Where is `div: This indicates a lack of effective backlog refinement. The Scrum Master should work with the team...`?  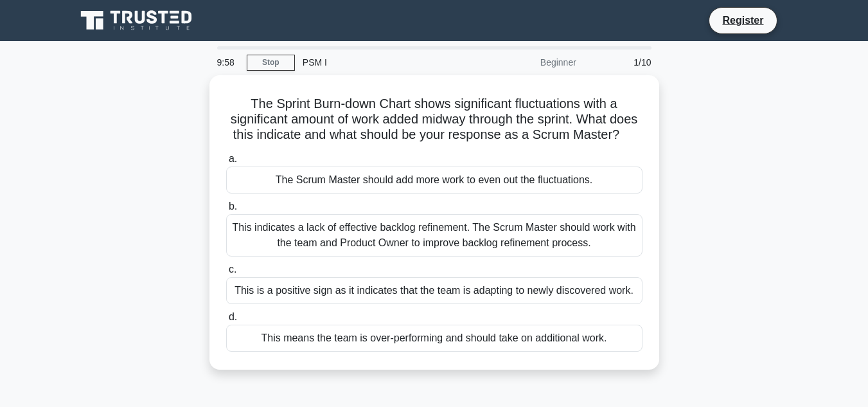
div: This indicates a lack of effective backlog refinement. The Scrum Master should work with the team... is located at coordinates (434, 235).